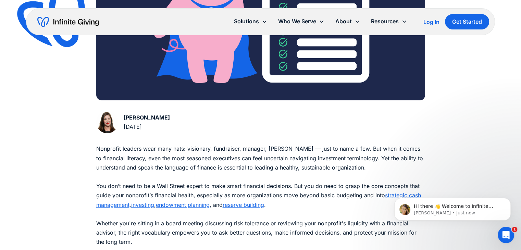  Describe the element at coordinates (74, 23) in the screenshot. I see `p: Hi there 👋 Welcome to Infinite Giving. If you have any questions, just reply to this message. [GE...` at that location.